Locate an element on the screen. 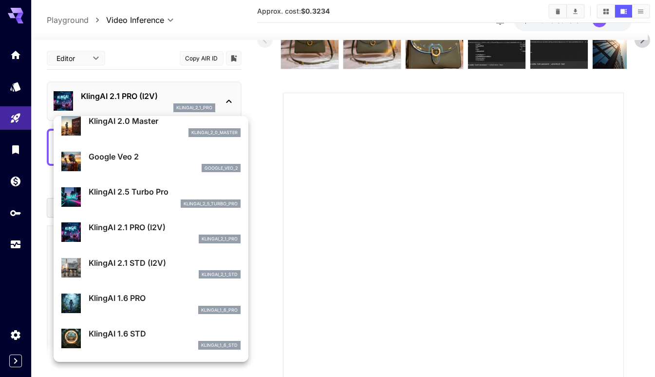  p: klingai_1_6_std is located at coordinates (219, 345).